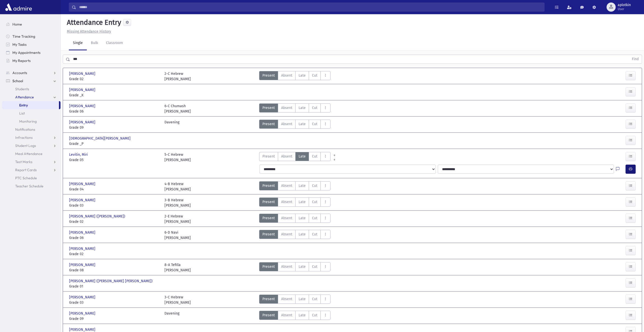  Describe the element at coordinates (23, 105) in the screenshot. I see `span: Entry` at that location.